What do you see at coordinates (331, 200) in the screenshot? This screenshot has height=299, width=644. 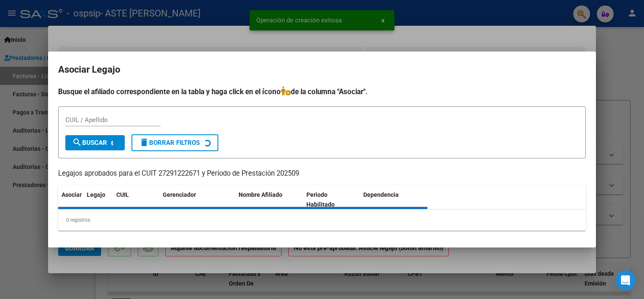 I see `datatable-header-cell: Periodo Habilitado` at bounding box center [331, 200].